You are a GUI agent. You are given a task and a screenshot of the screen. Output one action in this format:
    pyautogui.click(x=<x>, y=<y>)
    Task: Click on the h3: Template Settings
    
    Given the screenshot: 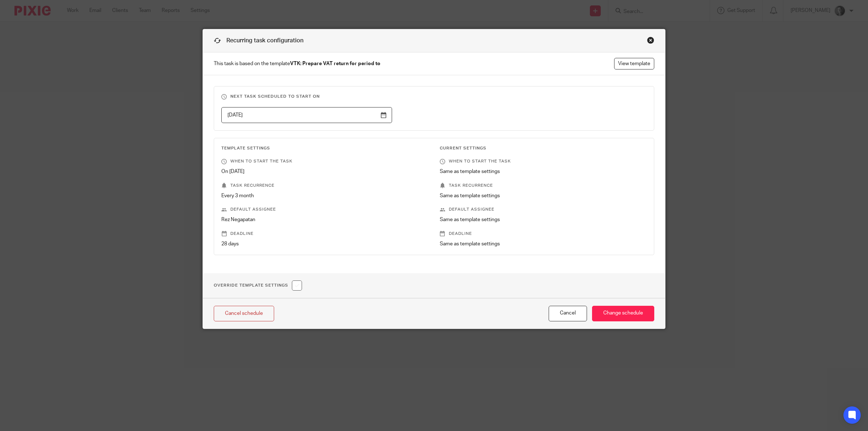 What is the action you would take?
    pyautogui.click(x=325, y=149)
    